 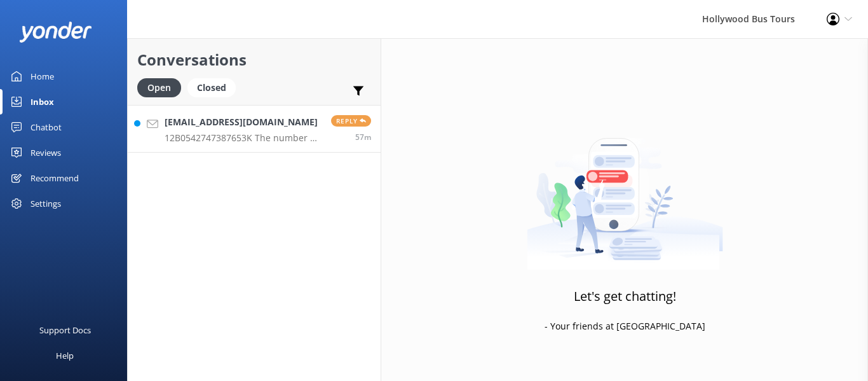 I want to click on a: Open, so click(x=162, y=87).